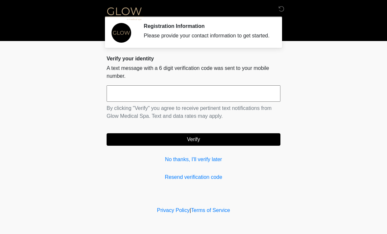 The image size is (387, 234). What do you see at coordinates (194, 112) in the screenshot?
I see `p: By clicking "Verify" you agree to receive pertinent text notifications from Glow Medical Spa. Tex...` at bounding box center [194, 112].